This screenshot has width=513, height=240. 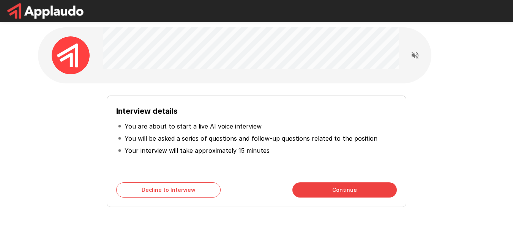 What do you see at coordinates (345, 190) in the screenshot?
I see `button: Continue` at bounding box center [345, 190].